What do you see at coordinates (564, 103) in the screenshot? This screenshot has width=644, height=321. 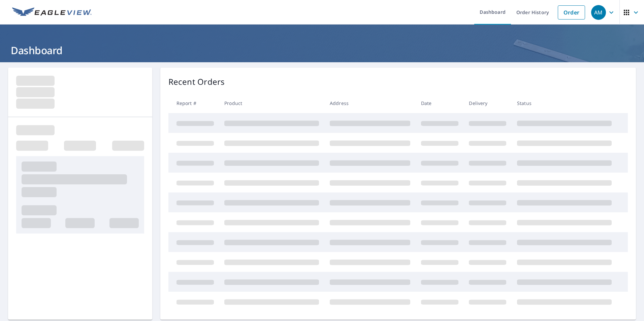 I see `th: Status` at bounding box center [564, 103].